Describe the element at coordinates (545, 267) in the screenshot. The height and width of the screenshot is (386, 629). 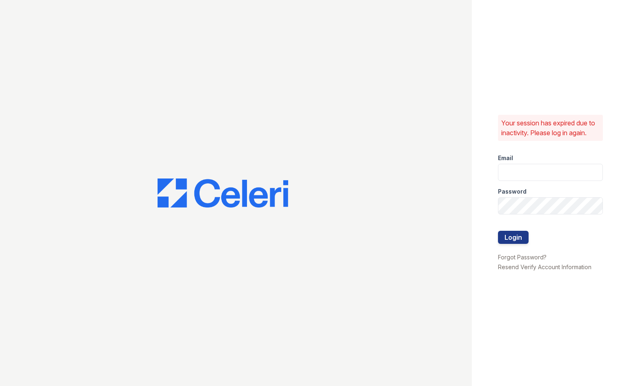
I see `a: Resend Verify Account Information` at that location.